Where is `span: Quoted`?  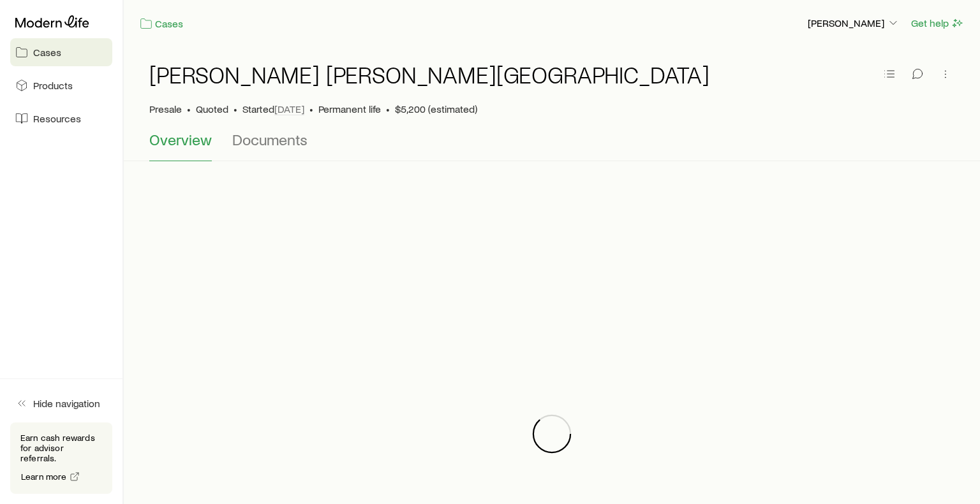
span: Quoted is located at coordinates (212, 109).